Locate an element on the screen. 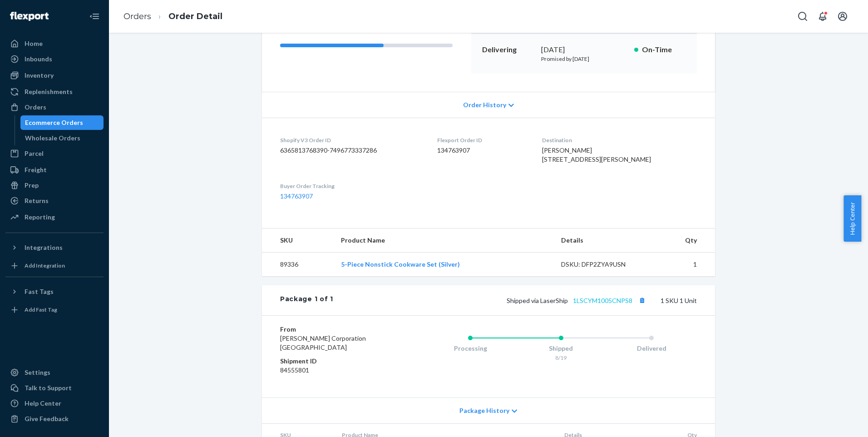  div: Reporting is located at coordinates (39, 217).